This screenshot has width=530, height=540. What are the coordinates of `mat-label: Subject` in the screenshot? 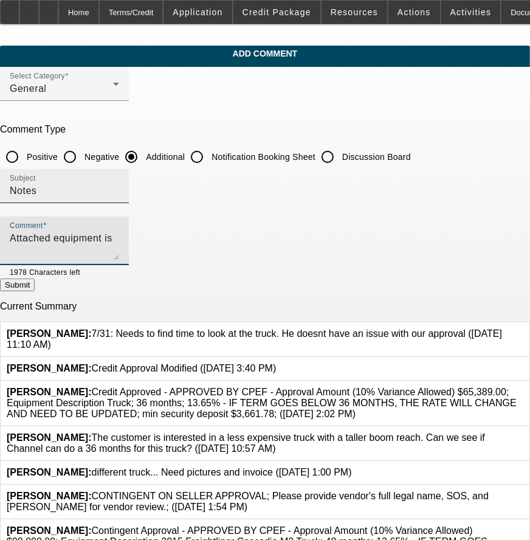 It's located at (22, 178).